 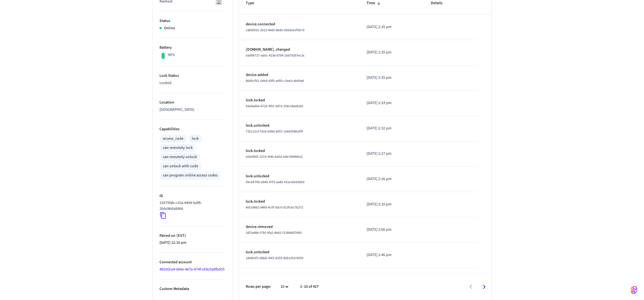 I want to click on span: 732112c0-f316-4d8d-8057-10ed308b2f5f, so click(x=275, y=131).